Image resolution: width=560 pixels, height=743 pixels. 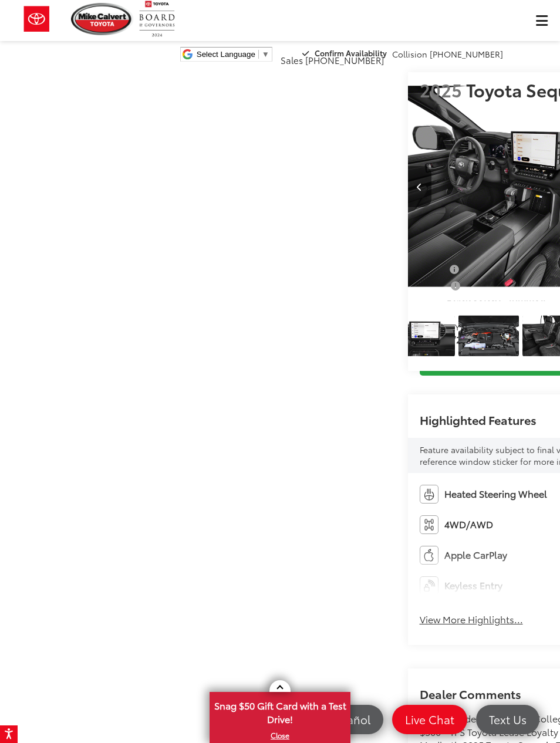 What do you see at coordinates (508, 719) in the screenshot?
I see `span: Text Us` at bounding box center [508, 719].